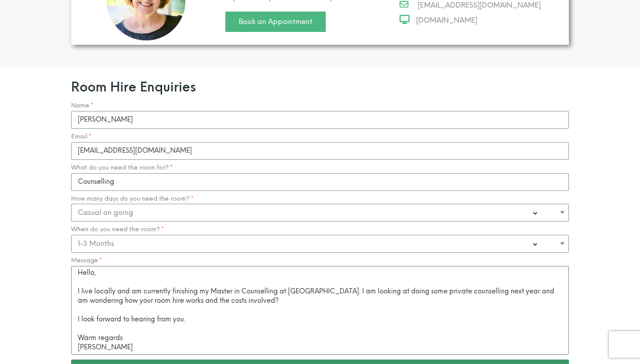 Image resolution: width=640 pixels, height=364 pixels. I want to click on label: How many days do you need the room?, so click(132, 199).